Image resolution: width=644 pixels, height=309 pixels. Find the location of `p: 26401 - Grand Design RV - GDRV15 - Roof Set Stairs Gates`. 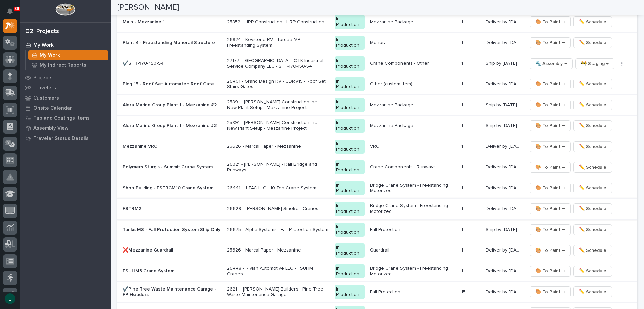

p: 26401 - Grand Design RV - GDRV15 - Roof Set Stairs Gates is located at coordinates (279, 85).